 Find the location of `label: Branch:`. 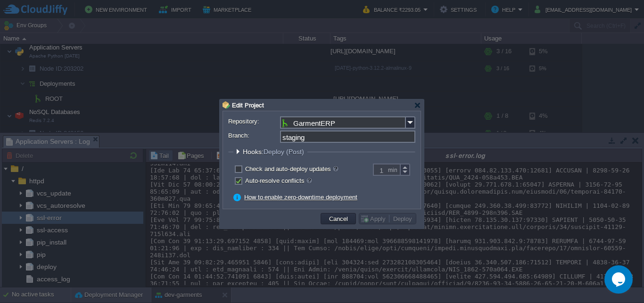

label: Branch: is located at coordinates (253, 135).